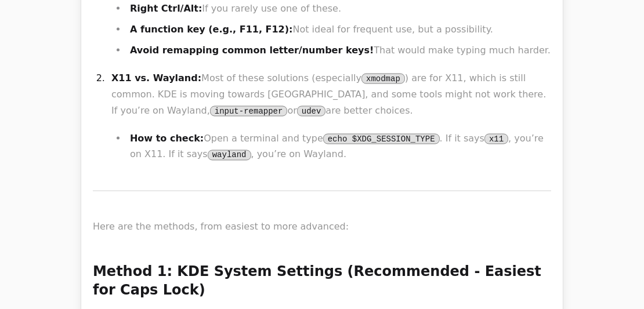 The height and width of the screenshot is (309, 644). I want to click on li: That would make typing much harder., so click(339, 50).